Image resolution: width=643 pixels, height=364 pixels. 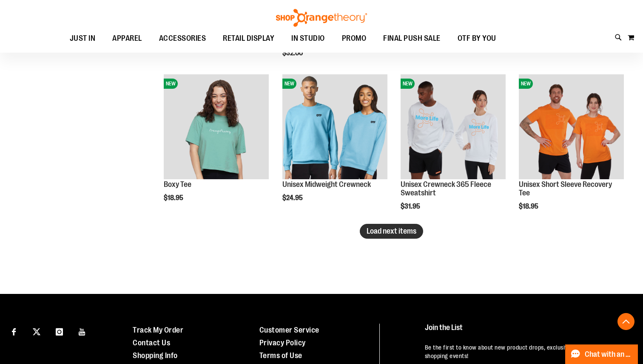 I want to click on span: $24.95, so click(x=293, y=198).